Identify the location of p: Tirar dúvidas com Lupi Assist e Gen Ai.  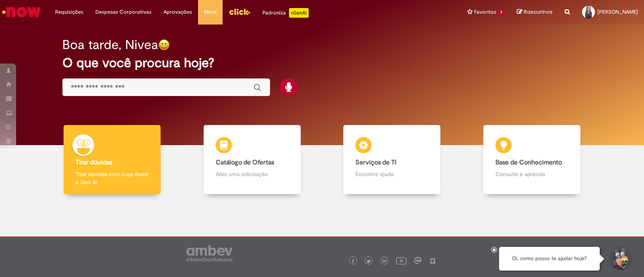
(112, 178).